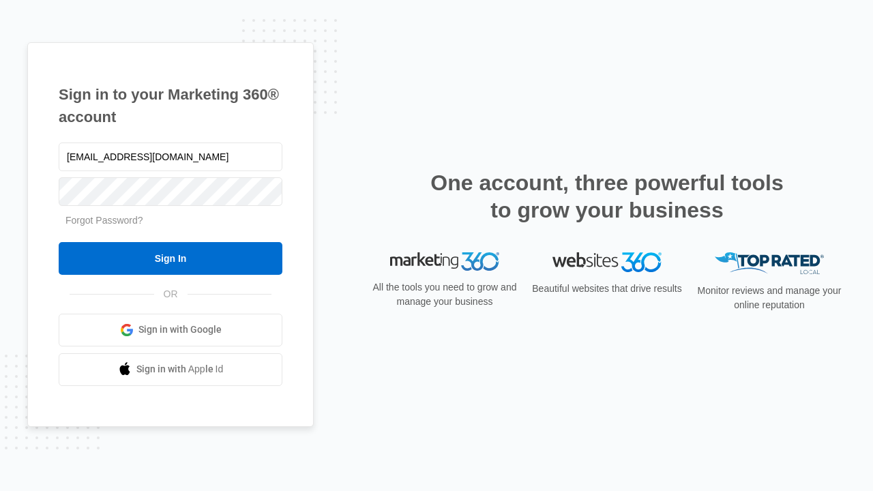 This screenshot has width=873, height=491. I want to click on p: Monitor reviews and manage your online reputation, so click(770, 298).